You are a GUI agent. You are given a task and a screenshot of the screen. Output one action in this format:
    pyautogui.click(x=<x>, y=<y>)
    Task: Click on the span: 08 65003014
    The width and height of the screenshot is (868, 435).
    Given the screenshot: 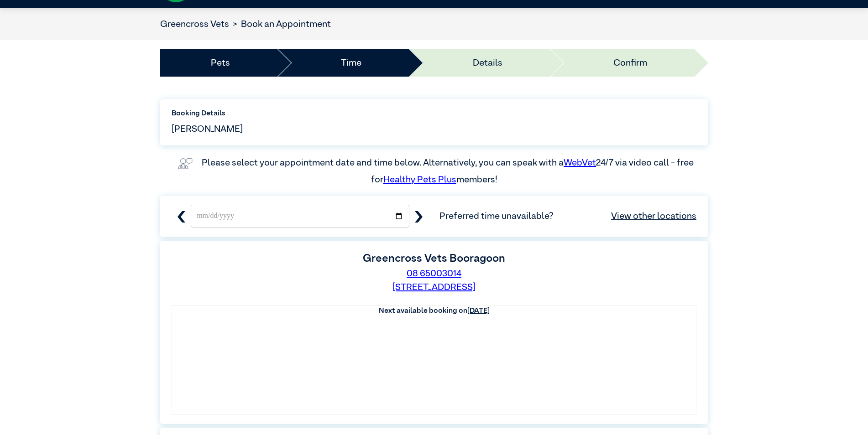 What is the action you would take?
    pyautogui.click(x=434, y=274)
    